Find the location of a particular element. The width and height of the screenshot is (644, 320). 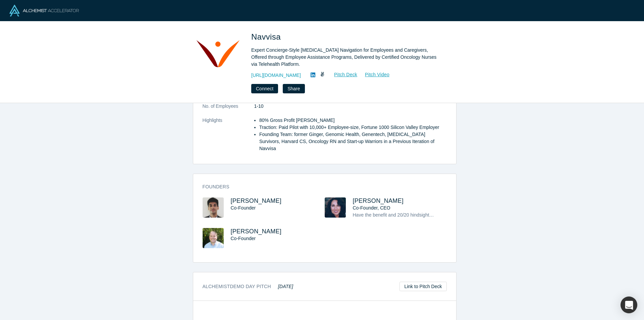

a: Pitch Deck is located at coordinates (342, 74).